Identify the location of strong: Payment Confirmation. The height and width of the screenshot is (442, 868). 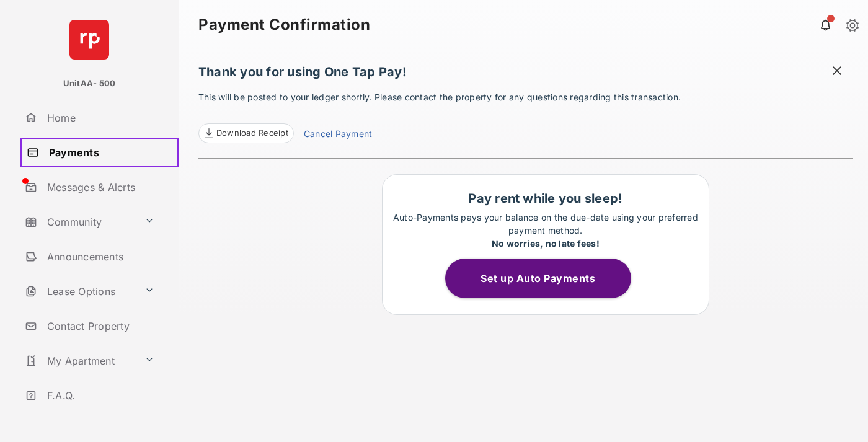
(284, 25).